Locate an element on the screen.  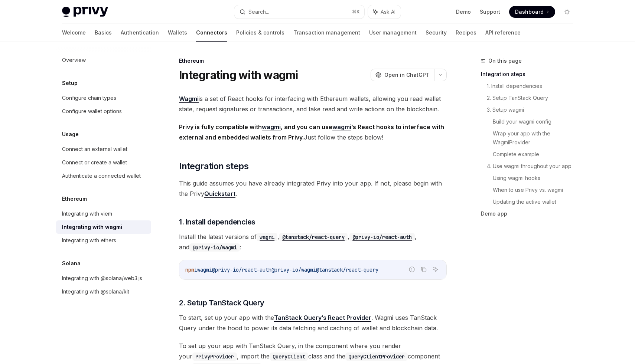
a: Integrating with ethers is located at coordinates (104, 241).